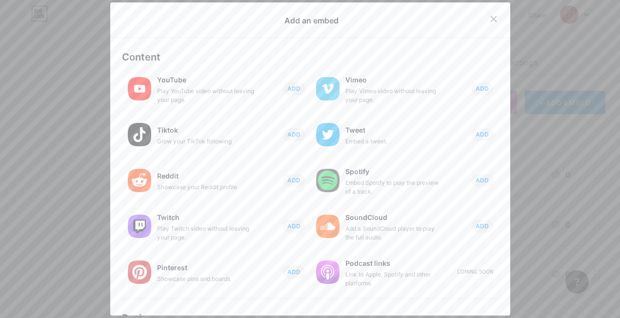  I want to click on div: Spotify, so click(394, 172).